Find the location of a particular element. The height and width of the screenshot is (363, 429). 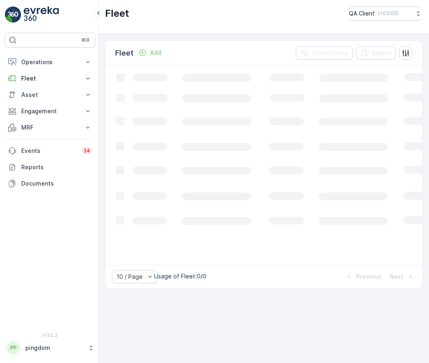

button: Fleet is located at coordinates (50, 78).